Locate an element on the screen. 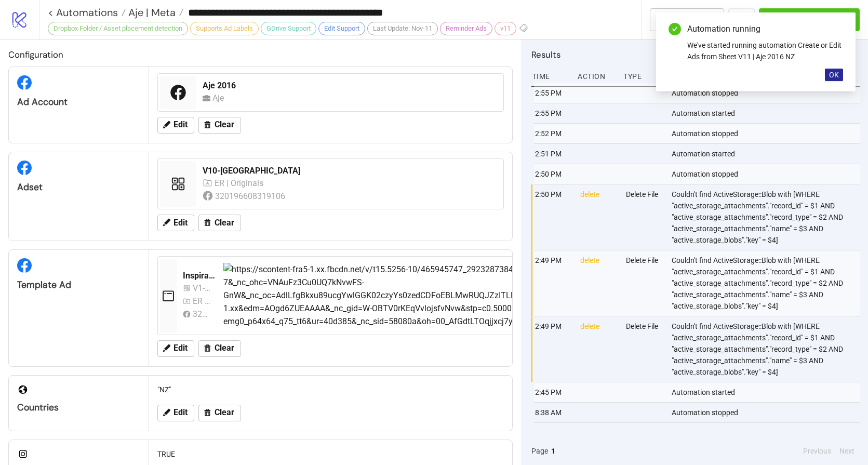 The image size is (868, 465). button: 1 is located at coordinates (553, 451).